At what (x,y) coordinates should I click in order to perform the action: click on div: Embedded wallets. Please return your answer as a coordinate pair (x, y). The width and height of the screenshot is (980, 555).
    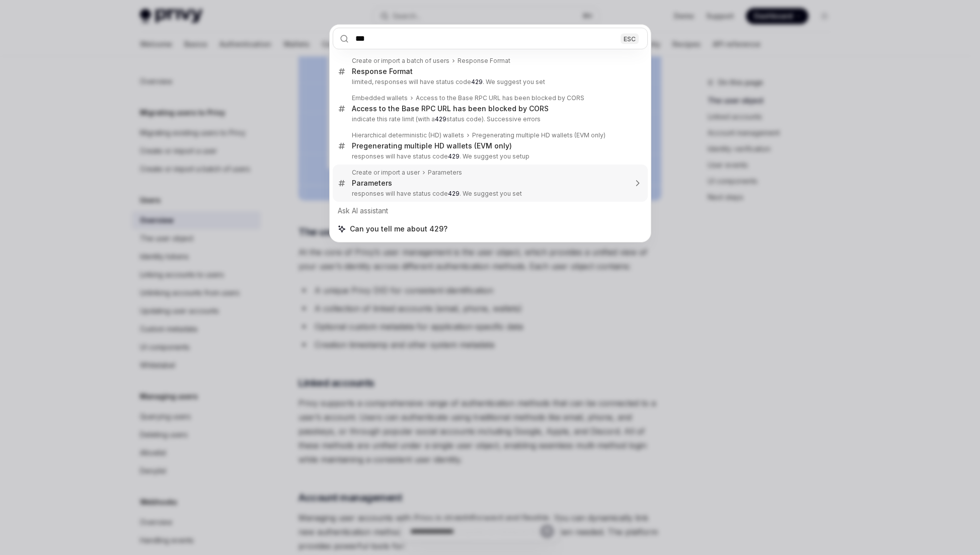
    Looking at the image, I should click on (380, 98).